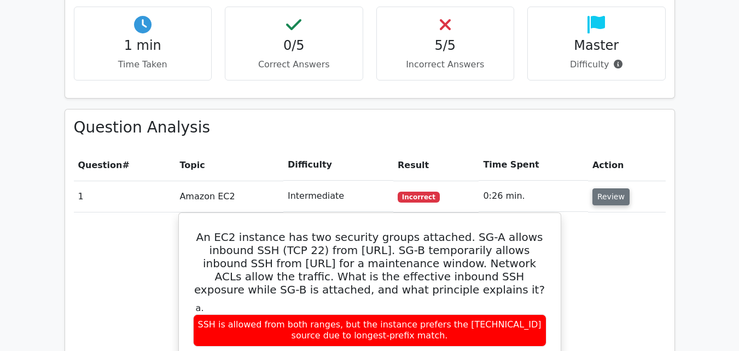  What do you see at coordinates (597, 65) in the screenshot?
I see `p: Difficulty` at bounding box center [597, 65].